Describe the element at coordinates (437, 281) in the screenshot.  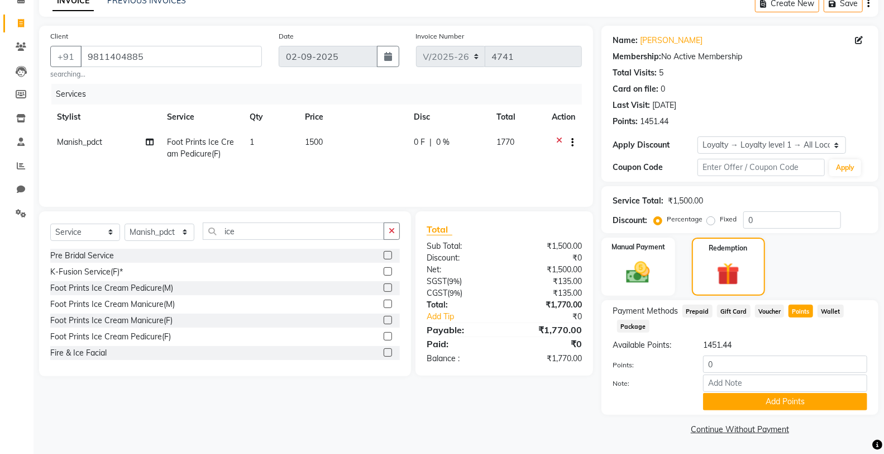
I see `span: SGST` at that location.